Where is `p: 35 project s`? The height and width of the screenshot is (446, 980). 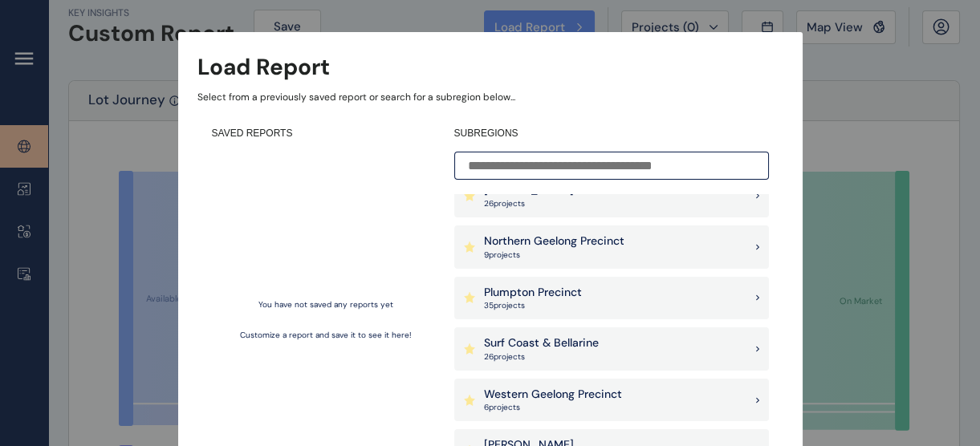 p: 35 project s is located at coordinates (534, 305).